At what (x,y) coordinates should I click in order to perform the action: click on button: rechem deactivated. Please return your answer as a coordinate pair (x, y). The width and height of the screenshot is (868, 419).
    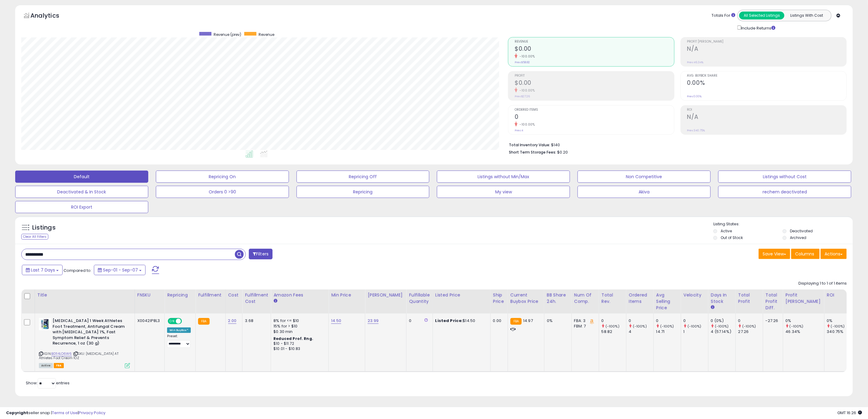
    Looking at the image, I should click on (785, 192).